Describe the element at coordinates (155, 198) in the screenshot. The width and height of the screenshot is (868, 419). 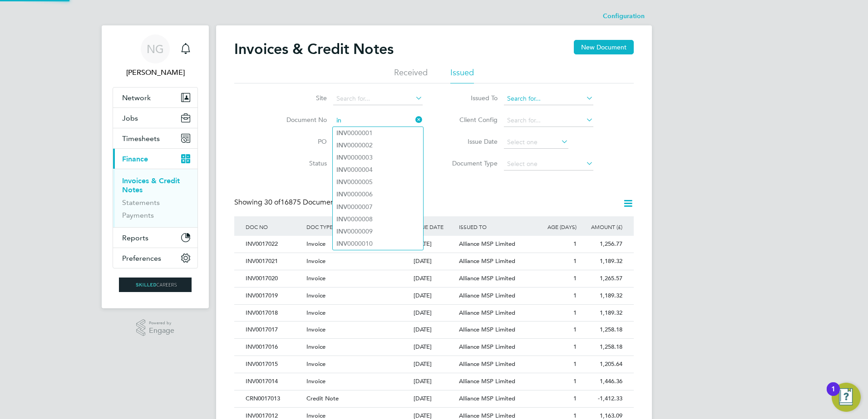
I see `div: Finance` at that location.